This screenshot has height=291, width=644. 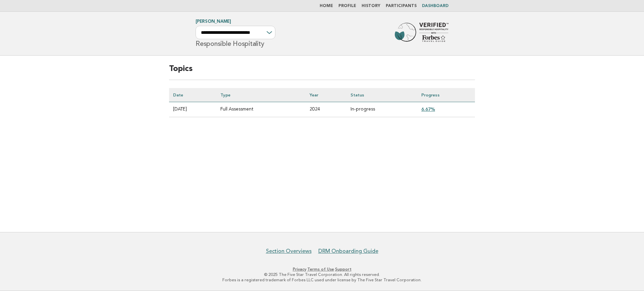 I want to click on th: Year, so click(x=326, y=95).